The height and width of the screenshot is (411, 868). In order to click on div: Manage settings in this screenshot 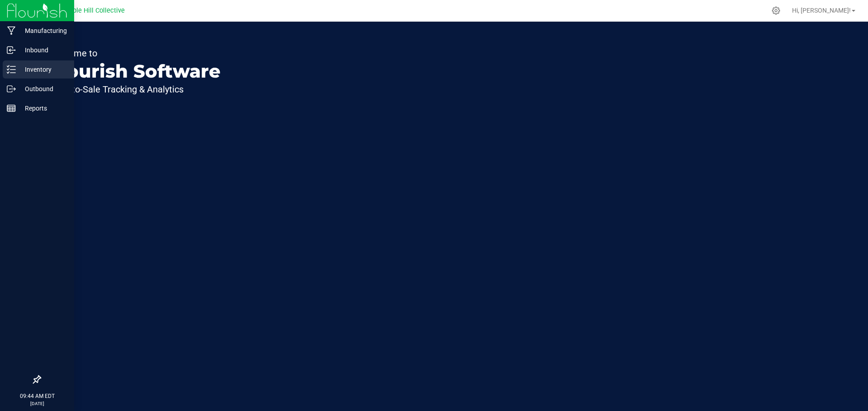, I will do `click(776, 11)`.